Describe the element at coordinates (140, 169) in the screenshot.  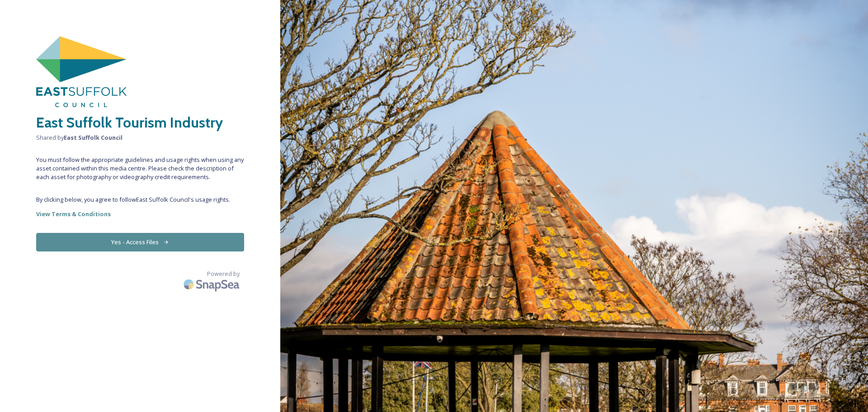
I see `span: You must follow the appropriate guidelines and usage rights when using any asset contained within...` at that location.